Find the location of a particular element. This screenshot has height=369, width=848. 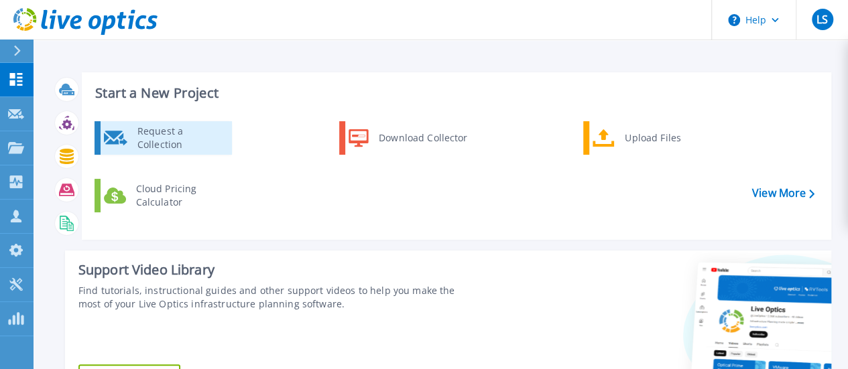

div: Find tutorials, instructional guides and other support videos to help you make the most of your L... is located at coordinates (278, 298).